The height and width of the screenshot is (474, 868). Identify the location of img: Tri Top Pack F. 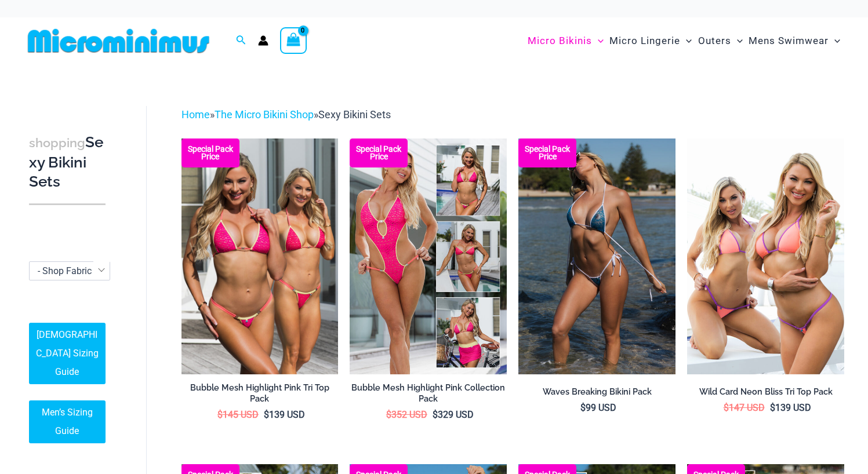
(260, 256).